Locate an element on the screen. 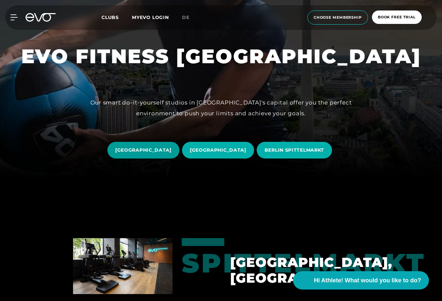  img: Berlin, Spittelmarkt is located at coordinates (123, 266).